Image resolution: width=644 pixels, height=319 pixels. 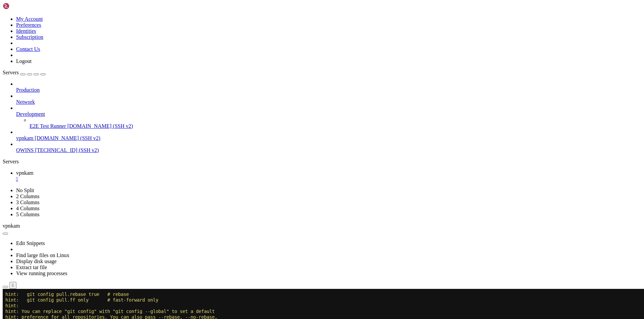 I want to click on span: hint: preference for all repositories. You can also pass --rebase, --no-rebase,, so click(x=109, y=28).